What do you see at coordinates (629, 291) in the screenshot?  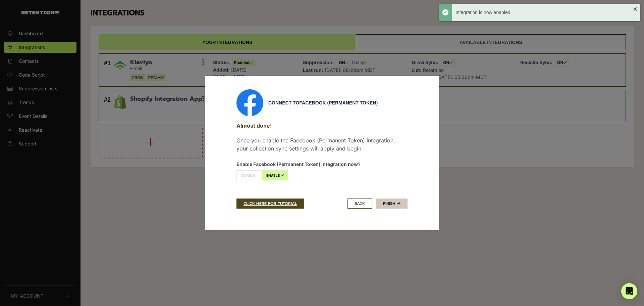 I see `div: Open Intercom Messenger` at bounding box center [629, 291].